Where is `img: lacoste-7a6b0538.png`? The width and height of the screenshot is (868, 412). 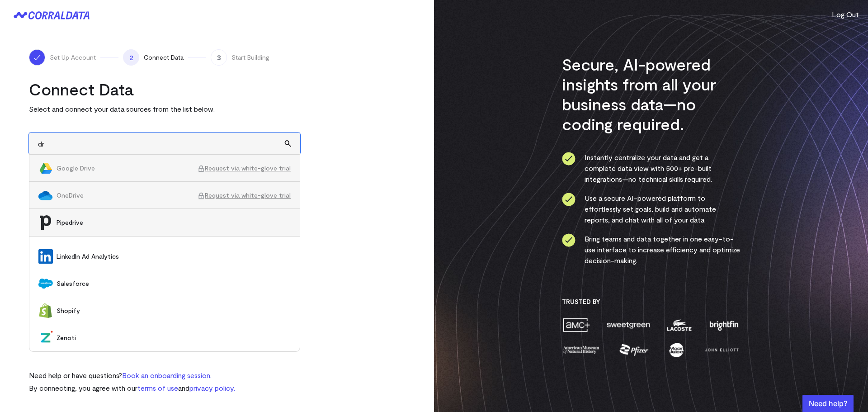
img: lacoste-7a6b0538.png is located at coordinates (679, 325).